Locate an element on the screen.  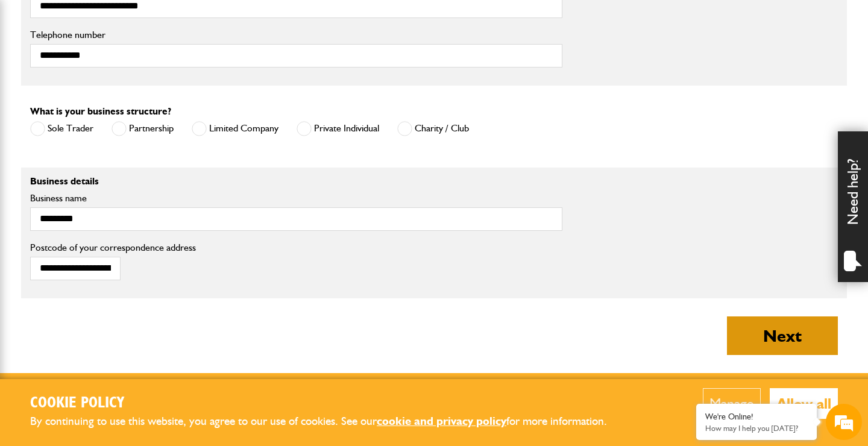
div: We're Online! is located at coordinates (756, 416).